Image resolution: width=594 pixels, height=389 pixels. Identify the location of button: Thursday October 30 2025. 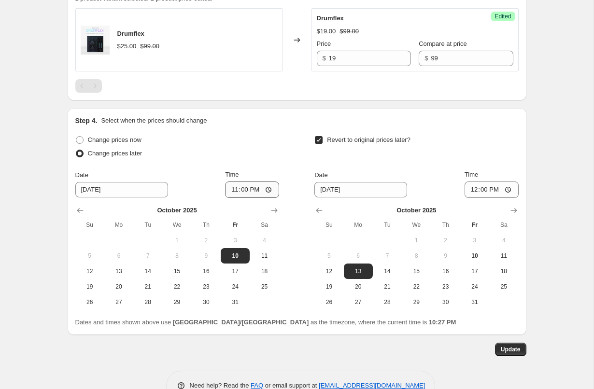
(445, 302).